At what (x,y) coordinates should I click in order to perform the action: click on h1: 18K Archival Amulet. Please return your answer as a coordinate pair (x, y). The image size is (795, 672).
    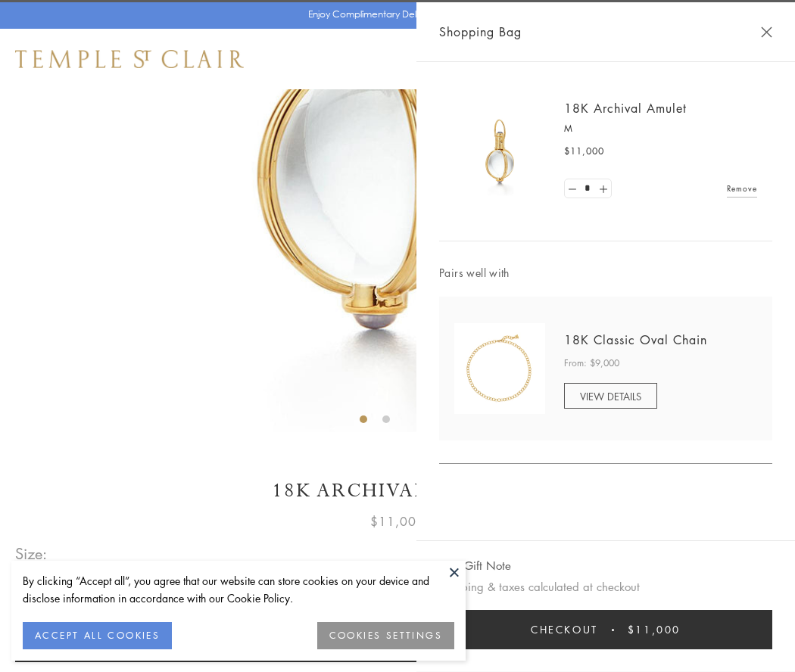
    Looking at the image, I should click on (397, 491).